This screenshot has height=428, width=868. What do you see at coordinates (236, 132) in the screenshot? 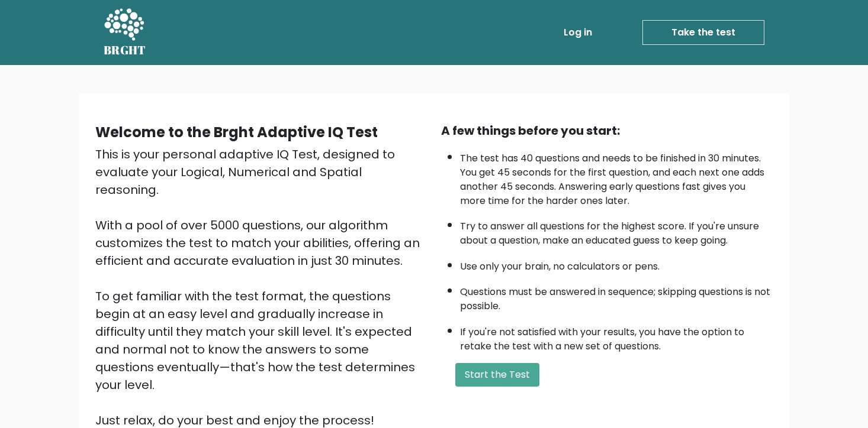
I see `b: Welcome to the Brght Adaptive IQ Test` at bounding box center [236, 132].